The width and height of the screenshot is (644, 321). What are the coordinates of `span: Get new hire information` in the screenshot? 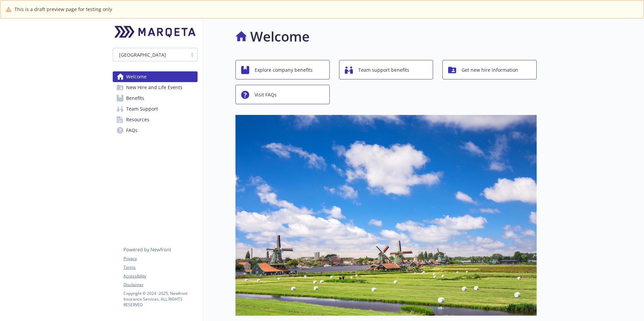 It's located at (490, 70).